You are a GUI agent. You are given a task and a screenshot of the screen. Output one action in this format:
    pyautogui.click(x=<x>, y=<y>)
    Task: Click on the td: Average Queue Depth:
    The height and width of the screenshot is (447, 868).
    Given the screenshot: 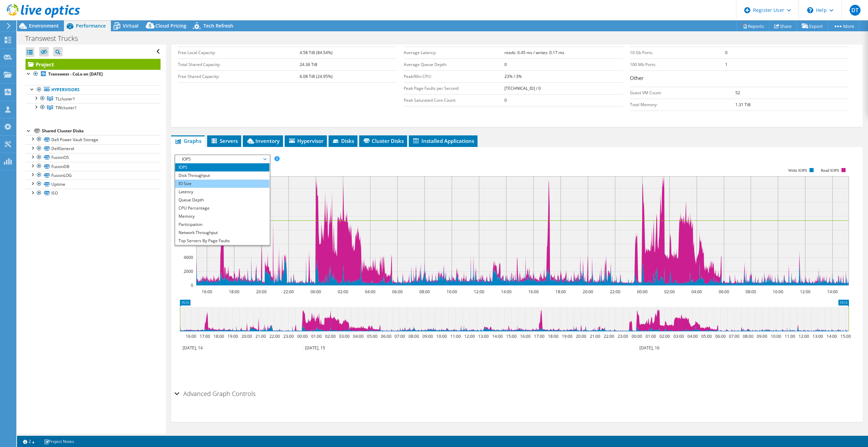 What is the action you would take?
    pyautogui.click(x=454, y=64)
    